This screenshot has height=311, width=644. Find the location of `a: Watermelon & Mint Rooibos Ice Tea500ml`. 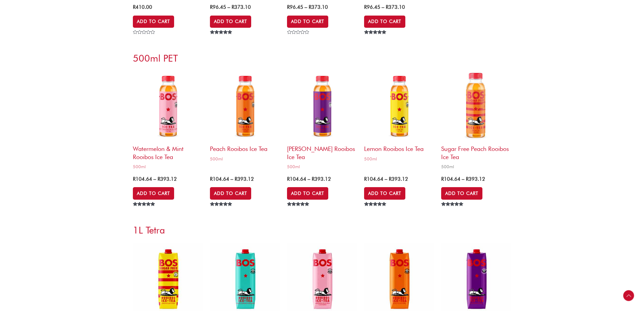

a: Watermelon & Mint Rooibos Ice Tea500ml is located at coordinates (168, 121).